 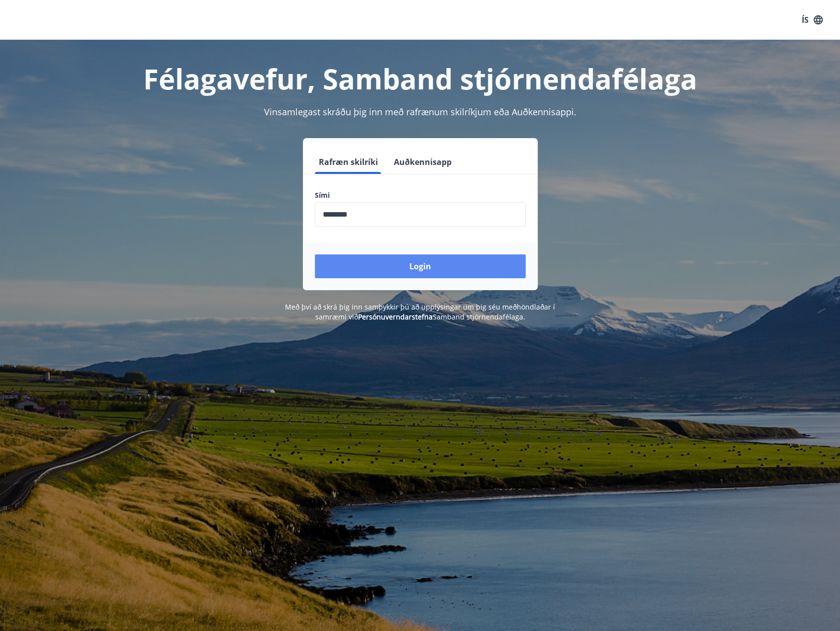 What do you see at coordinates (423, 162) in the screenshot?
I see `button: Auðkennisapp` at bounding box center [423, 162].